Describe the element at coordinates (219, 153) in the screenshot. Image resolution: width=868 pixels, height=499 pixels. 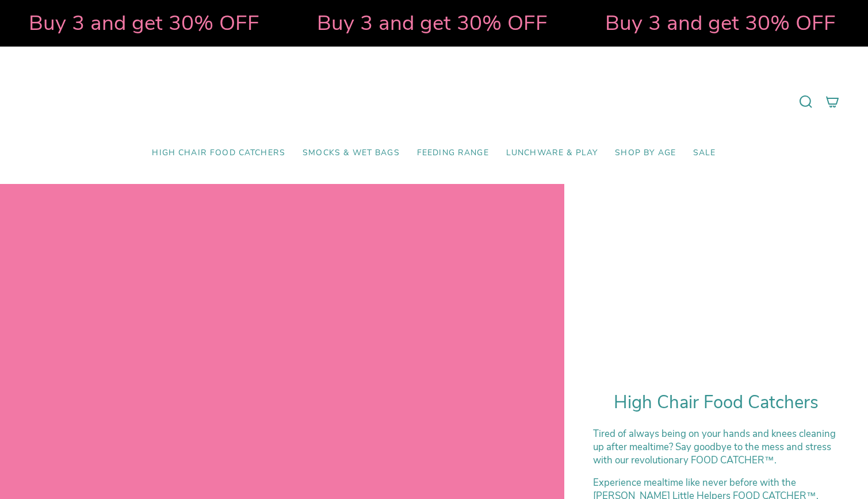
I see `a: High Chair Food Catchers` at that location.